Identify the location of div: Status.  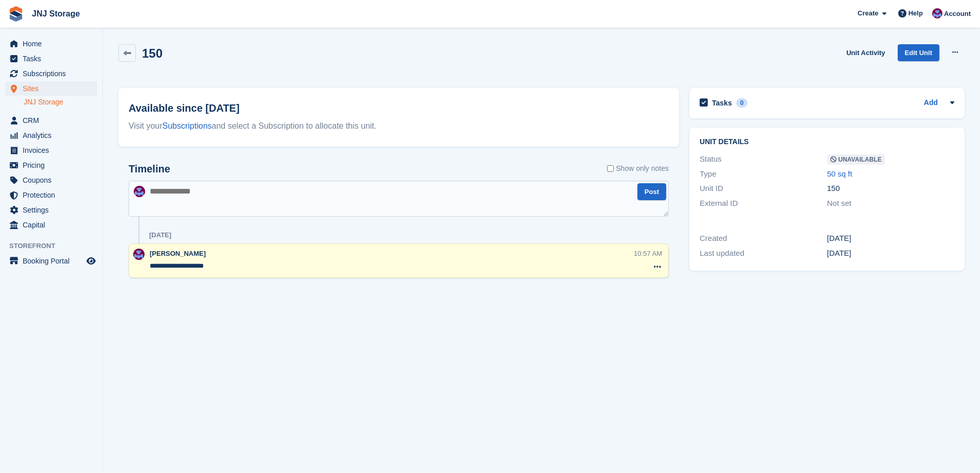
(763, 159).